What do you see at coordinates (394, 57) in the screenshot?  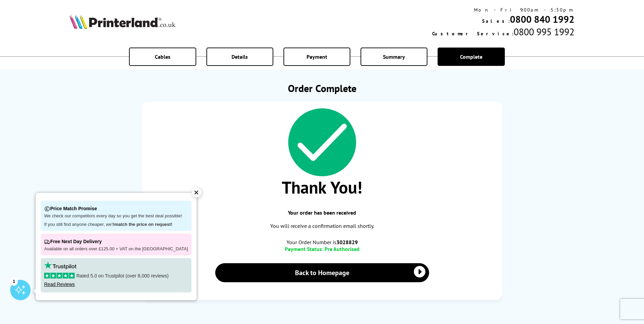 I see `span: Summary` at bounding box center [394, 57].